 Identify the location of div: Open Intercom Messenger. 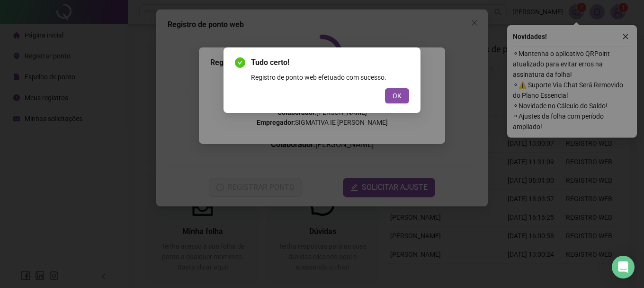
(623, 267).